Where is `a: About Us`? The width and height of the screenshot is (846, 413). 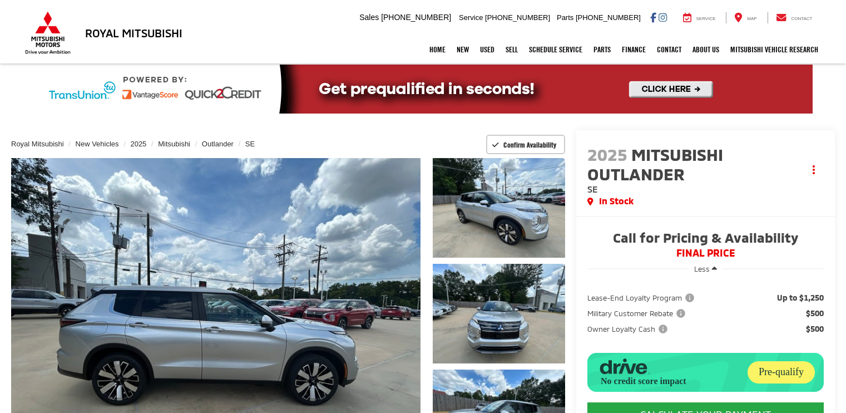
a: About Us is located at coordinates (706, 49).